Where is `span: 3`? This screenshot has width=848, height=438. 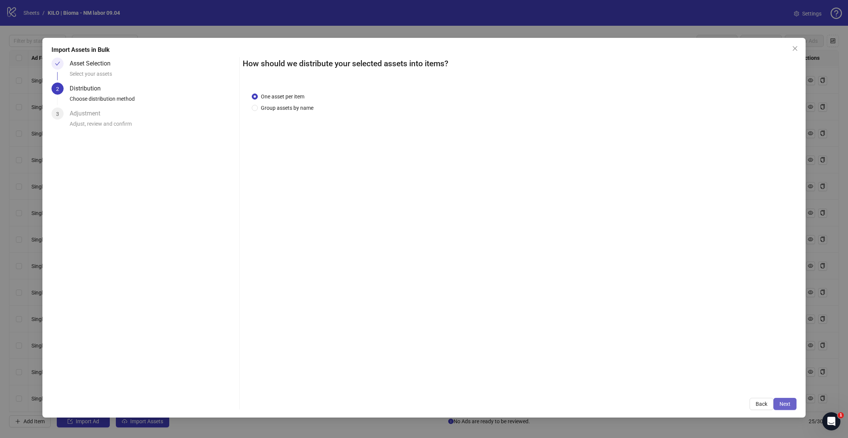
span: 3 is located at coordinates (58, 114).